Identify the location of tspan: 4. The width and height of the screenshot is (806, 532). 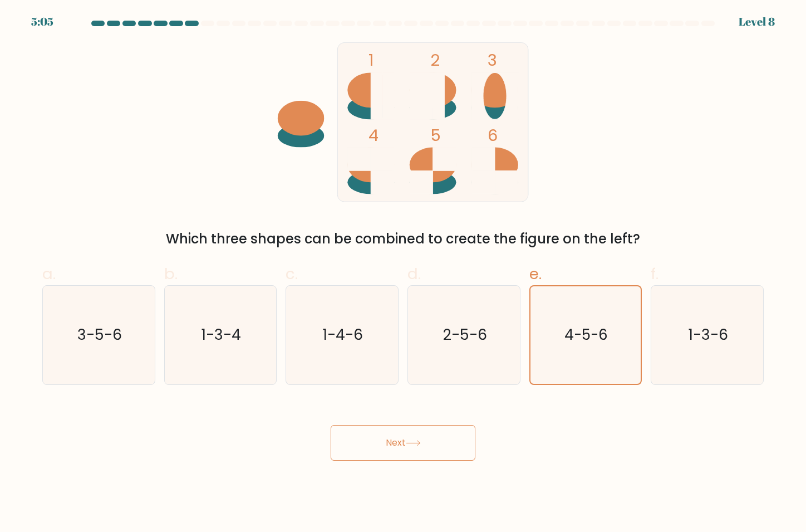
(373, 134).